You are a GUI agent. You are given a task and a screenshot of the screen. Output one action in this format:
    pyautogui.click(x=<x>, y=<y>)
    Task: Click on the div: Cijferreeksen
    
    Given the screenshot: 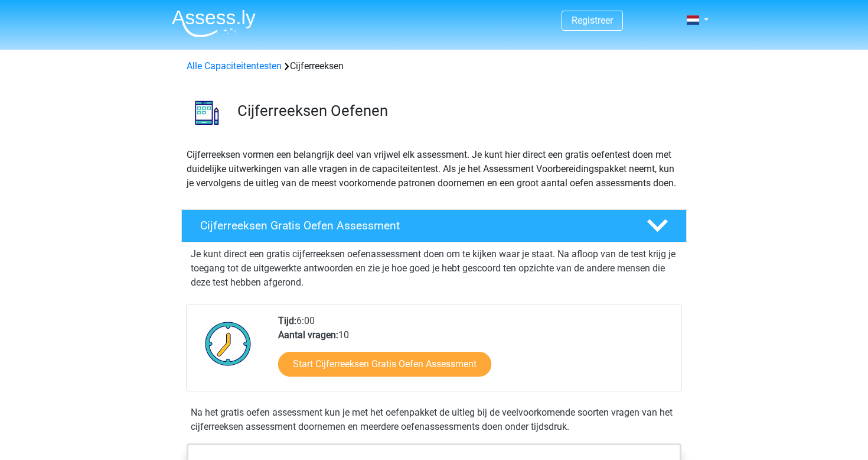 What is the action you would take?
    pyautogui.click(x=434, y=66)
    